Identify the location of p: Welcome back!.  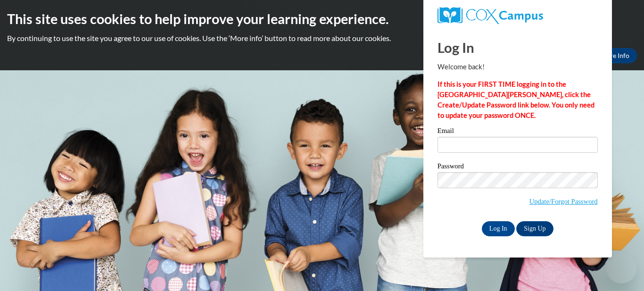
(518, 67).